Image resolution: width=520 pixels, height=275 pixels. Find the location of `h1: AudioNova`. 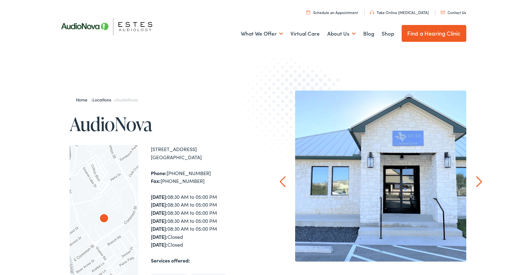

h1: AudioNova is located at coordinates (165, 124).